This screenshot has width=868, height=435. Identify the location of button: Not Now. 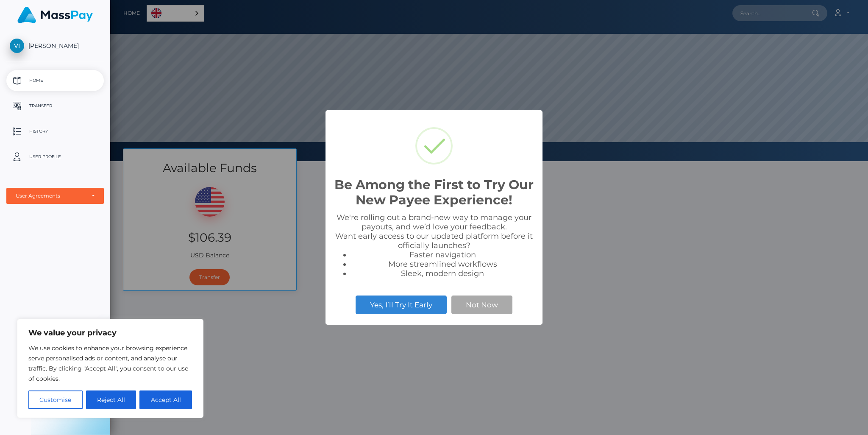
(482, 305).